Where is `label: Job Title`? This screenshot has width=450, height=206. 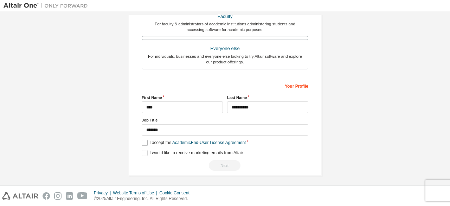 label: Job Title is located at coordinates (225, 120).